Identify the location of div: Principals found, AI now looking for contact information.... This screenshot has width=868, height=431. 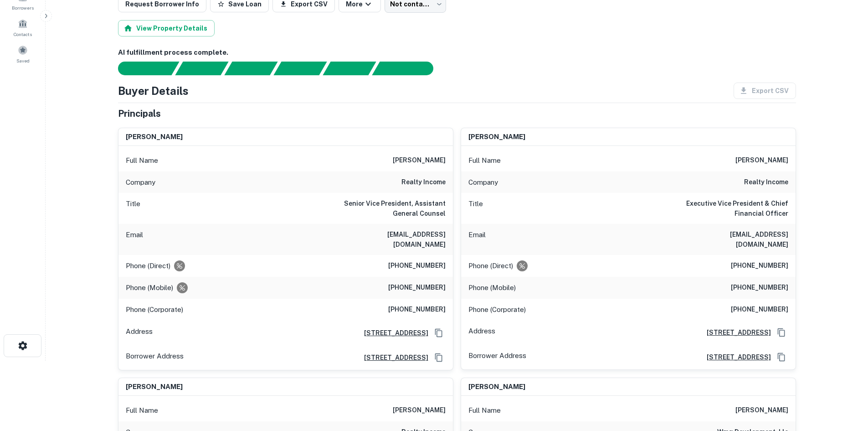
(300, 68).